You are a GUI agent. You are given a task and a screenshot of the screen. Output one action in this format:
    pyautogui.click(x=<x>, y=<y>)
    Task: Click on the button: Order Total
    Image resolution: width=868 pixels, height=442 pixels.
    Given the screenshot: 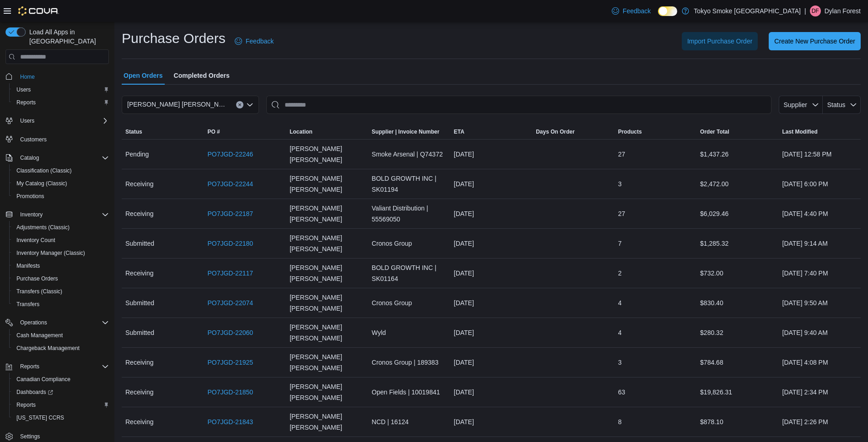 What is the action you would take?
    pyautogui.click(x=737, y=131)
    